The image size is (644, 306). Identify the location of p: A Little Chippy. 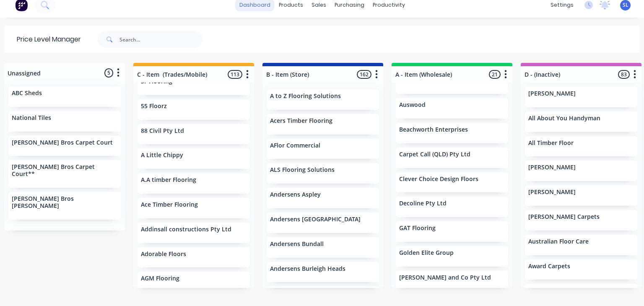
(162, 155).